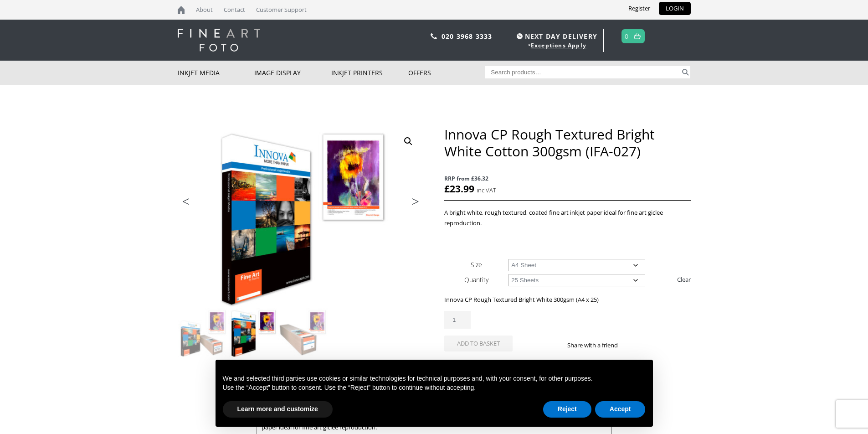 This screenshot has width=868, height=434. What do you see at coordinates (583, 72) in the screenshot?
I see `input: Search products…` at bounding box center [583, 72].